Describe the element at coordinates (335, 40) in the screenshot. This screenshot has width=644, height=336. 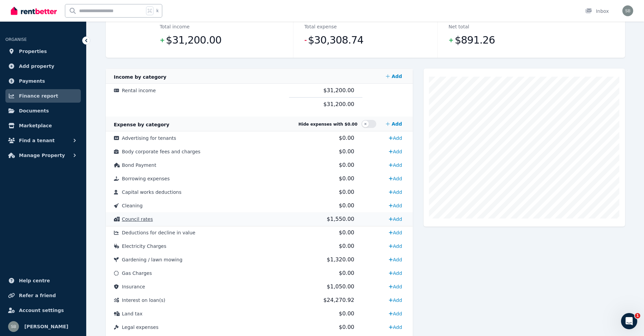
I see `span: $30,308.74` at that location.